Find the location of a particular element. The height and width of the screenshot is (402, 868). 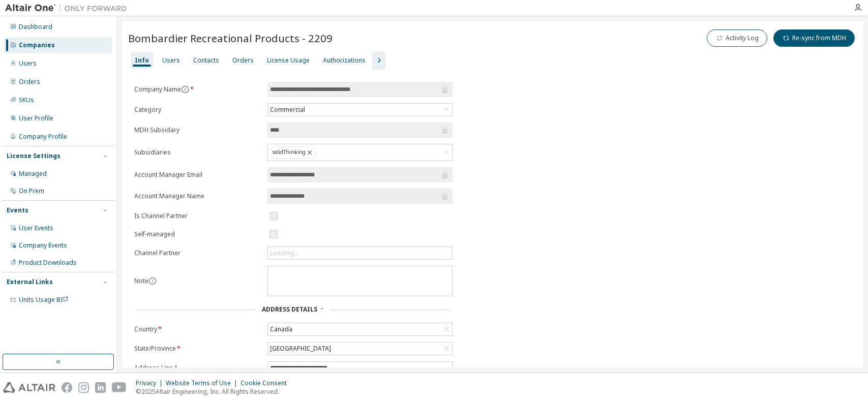

img: linkedin.svg is located at coordinates (100, 387).